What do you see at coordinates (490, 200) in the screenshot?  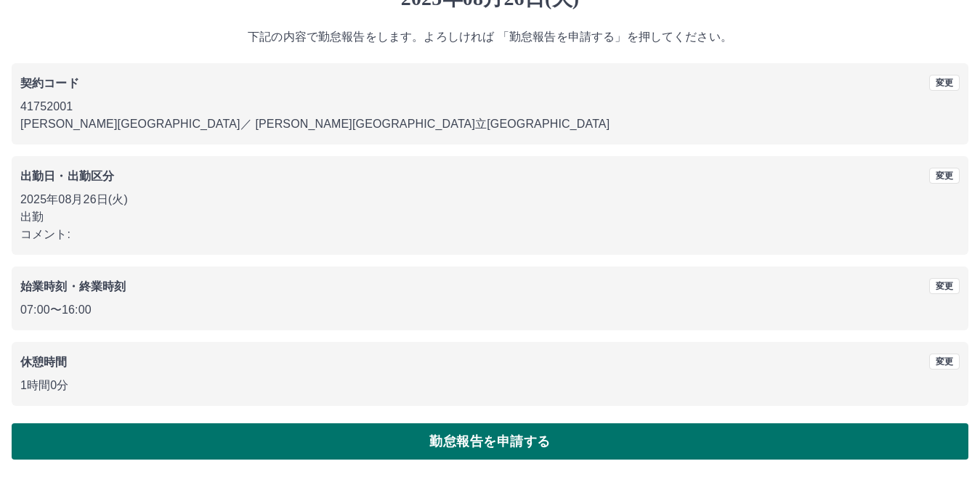 I see `p: 2025年08月26日(火)` at bounding box center [490, 200].